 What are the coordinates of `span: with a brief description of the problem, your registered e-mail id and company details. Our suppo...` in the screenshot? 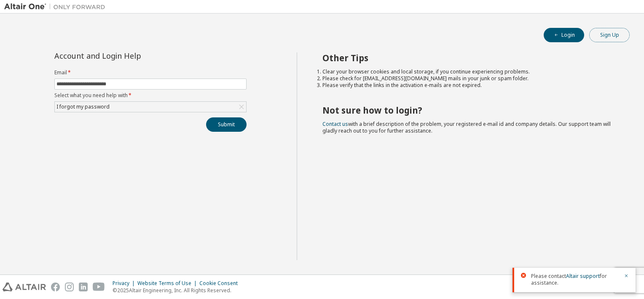 It's located at (467, 127).